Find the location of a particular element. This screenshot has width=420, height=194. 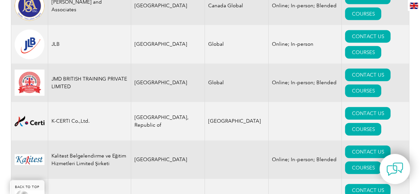

td: K-CERTI Co.,Ltd. is located at coordinates (89, 122).